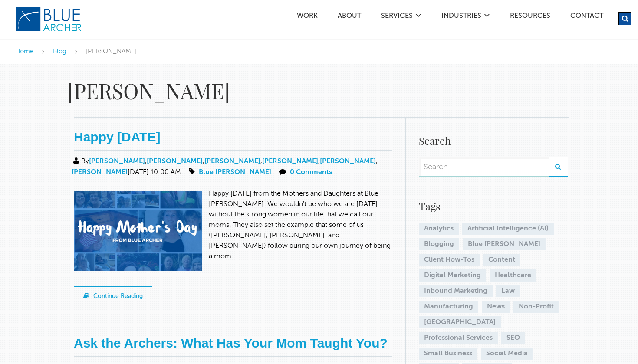 The image size is (638, 364). Describe the element at coordinates (448, 307) in the screenshot. I see `a: Manufacturing` at that location.